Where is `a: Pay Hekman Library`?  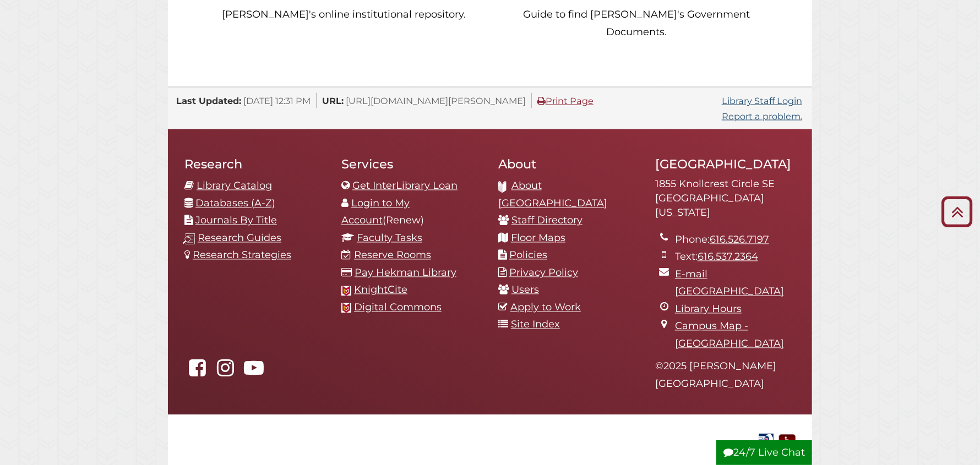
a: Pay Hekman Library is located at coordinates (405, 273).